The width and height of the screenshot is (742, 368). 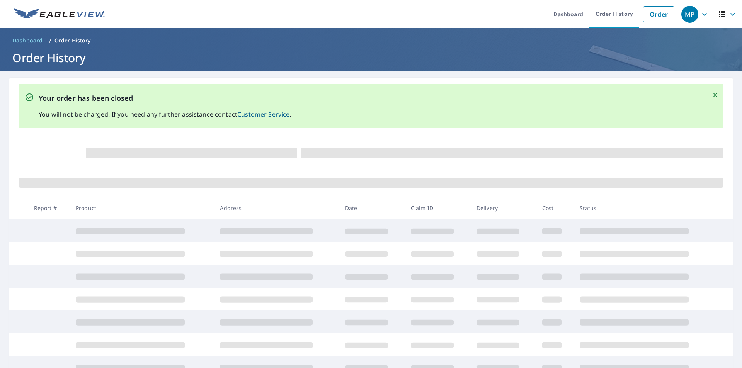 What do you see at coordinates (690, 14) in the screenshot?
I see `div: MP` at bounding box center [690, 14].